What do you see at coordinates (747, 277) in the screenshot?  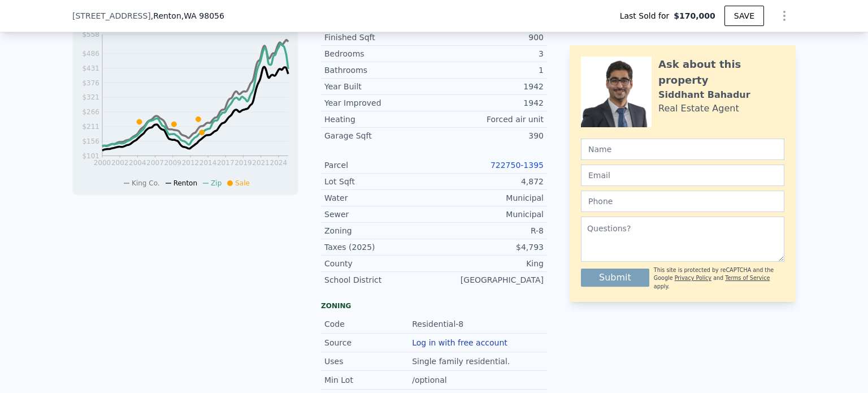 I see `a: Terms of Service` at bounding box center [747, 277].